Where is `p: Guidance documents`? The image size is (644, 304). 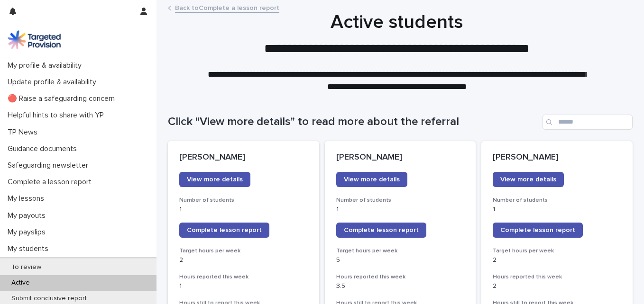
p: Guidance documents is located at coordinates (44, 149).